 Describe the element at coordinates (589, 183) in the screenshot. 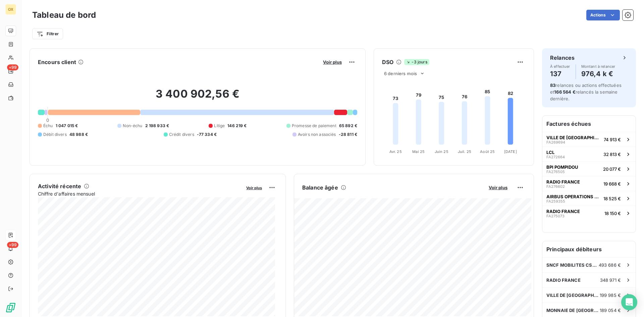

I see `button: RADIO FRANCEFA27660219 668 €` at that location.